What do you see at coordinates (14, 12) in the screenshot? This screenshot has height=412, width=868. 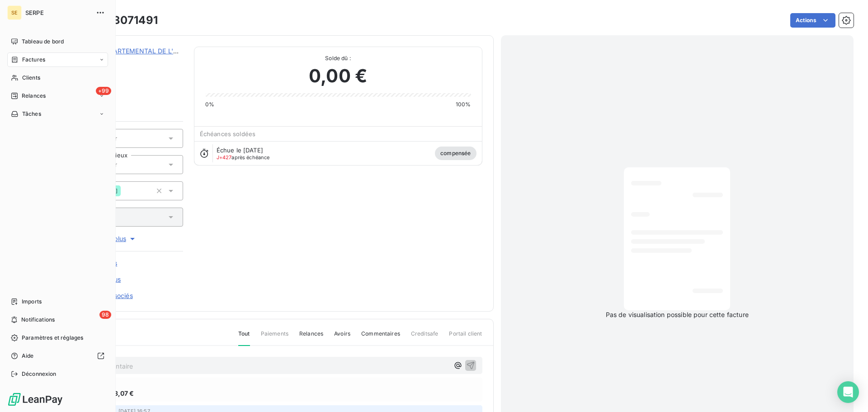 I see `div: SE` at bounding box center [14, 12].